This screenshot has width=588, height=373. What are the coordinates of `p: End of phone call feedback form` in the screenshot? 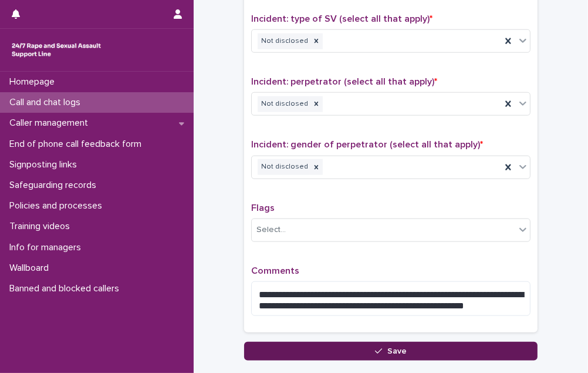 It's located at (78, 144).